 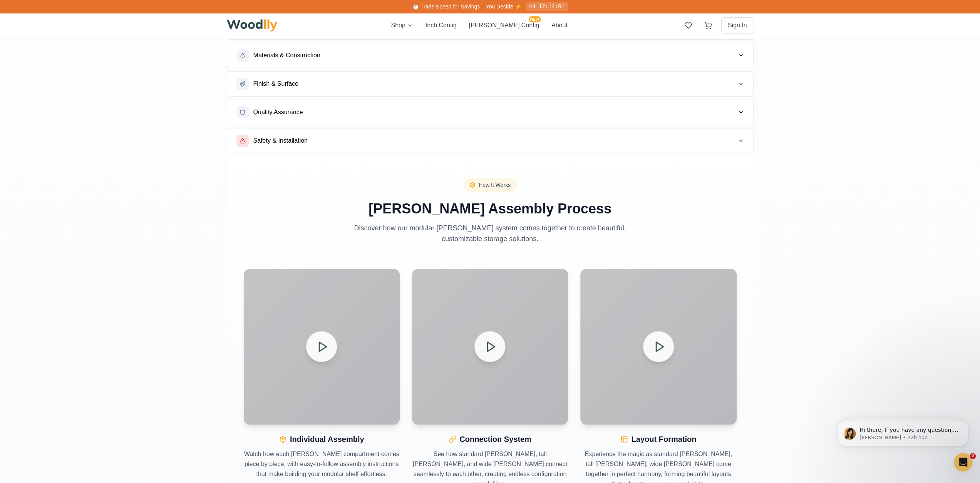 What do you see at coordinates (83, 33) in the screenshot?
I see `p: Message from Anna, sent 22h ago` at bounding box center [83, 33].